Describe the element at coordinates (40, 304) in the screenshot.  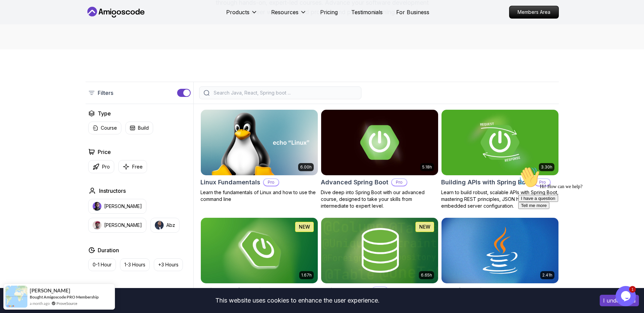
I see `span: a month ago` at that location.